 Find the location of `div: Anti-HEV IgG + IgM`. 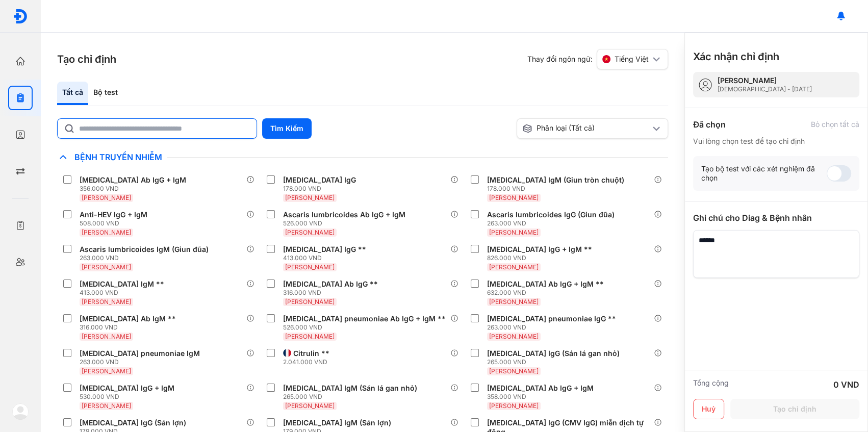

div: Anti-HEV IgG + IgM is located at coordinates (113, 215).